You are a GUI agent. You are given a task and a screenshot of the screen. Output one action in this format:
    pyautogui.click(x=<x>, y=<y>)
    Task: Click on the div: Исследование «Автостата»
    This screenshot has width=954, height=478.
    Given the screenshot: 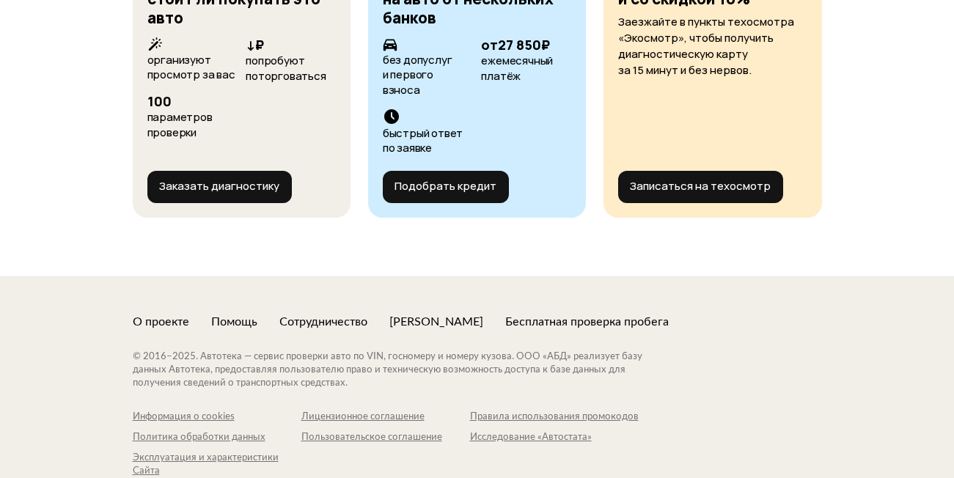 What is the action you would take?
    pyautogui.click(x=554, y=438)
    